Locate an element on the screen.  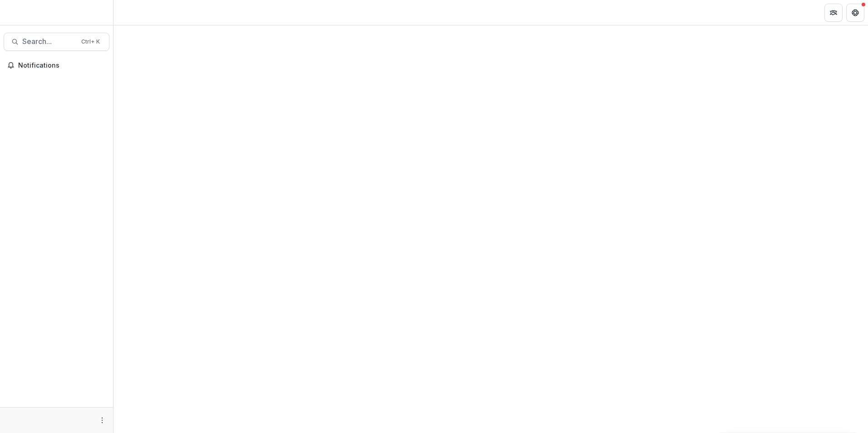
button: Get Help is located at coordinates (856, 12).